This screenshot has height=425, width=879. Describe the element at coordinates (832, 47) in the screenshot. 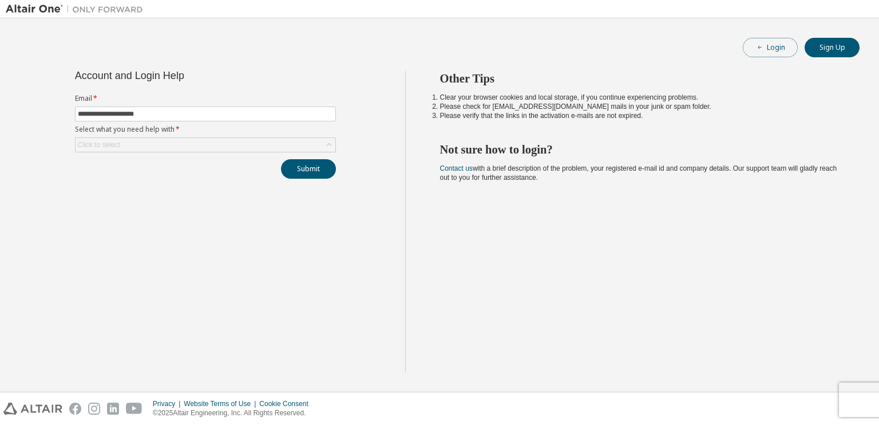

I see `button: Sign Up` at that location.